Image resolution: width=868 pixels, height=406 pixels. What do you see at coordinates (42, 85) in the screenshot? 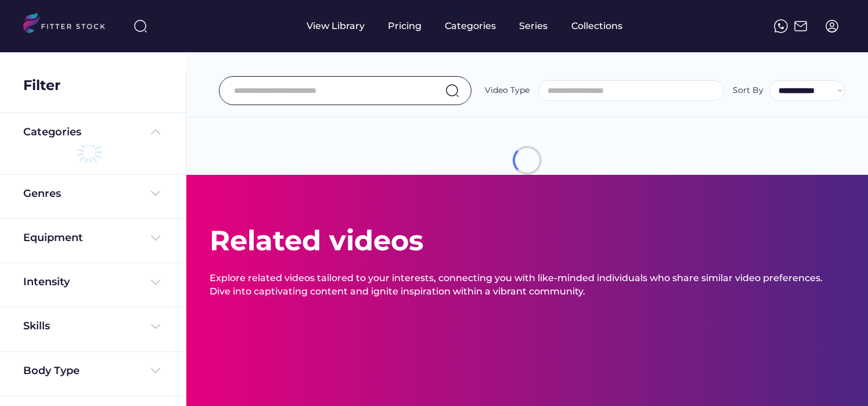
I see `div: Filter` at bounding box center [42, 85].